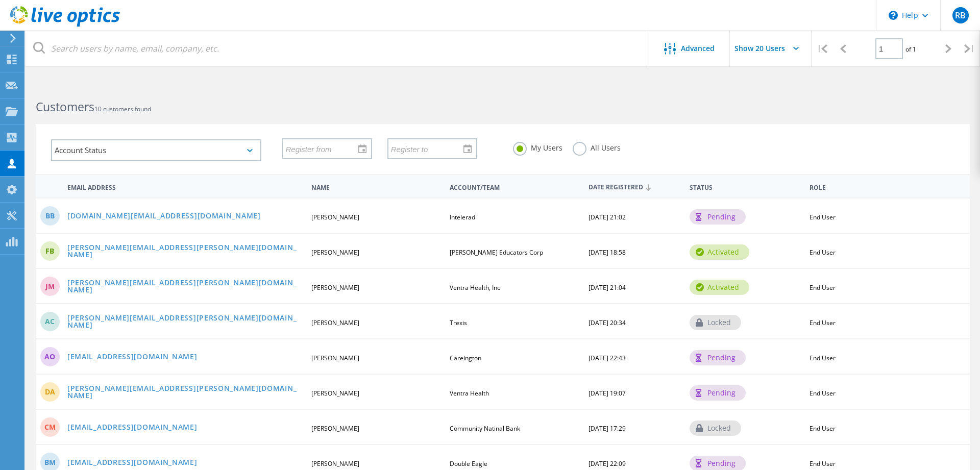 This screenshot has height=470, width=980. I want to click on input: Search users by name, email, company, etc., so click(337, 49).